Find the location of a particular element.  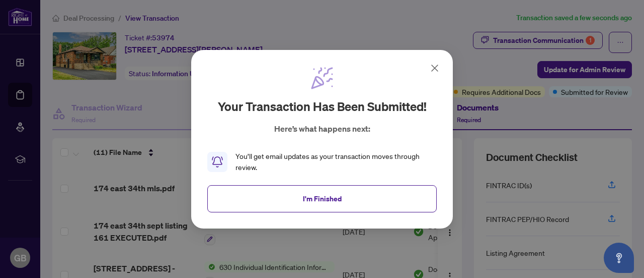

button: I'm Finished is located at coordinates (322, 198).